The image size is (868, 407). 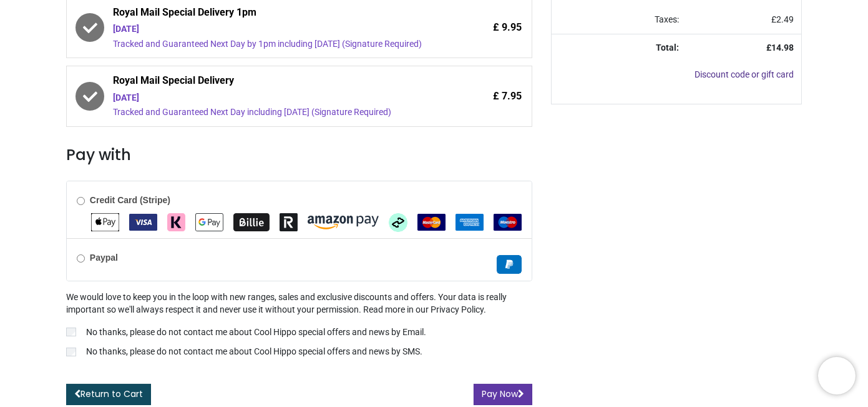 I want to click on a: Discount code or gift card, so click(x=743, y=75).